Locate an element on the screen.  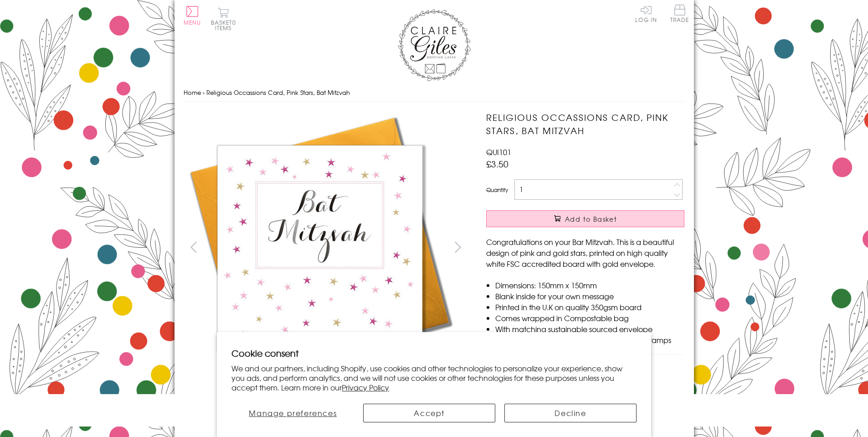
nav: breadcrumbs is located at coordinates (434, 93).